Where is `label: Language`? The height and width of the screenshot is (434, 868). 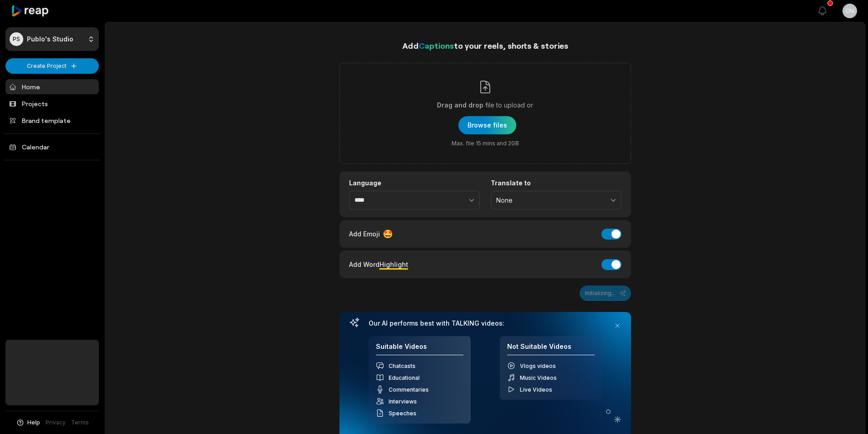
label: Language is located at coordinates (415, 183).